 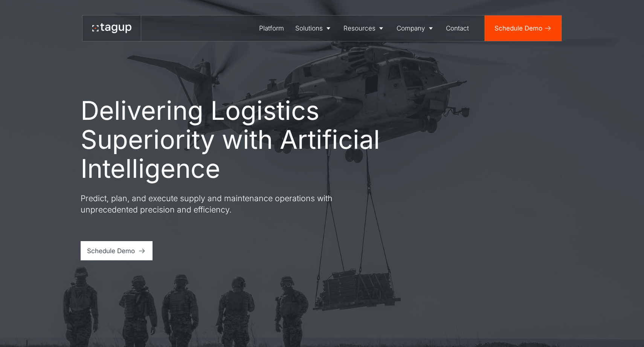 I want to click on a: Solutions, so click(x=314, y=28).